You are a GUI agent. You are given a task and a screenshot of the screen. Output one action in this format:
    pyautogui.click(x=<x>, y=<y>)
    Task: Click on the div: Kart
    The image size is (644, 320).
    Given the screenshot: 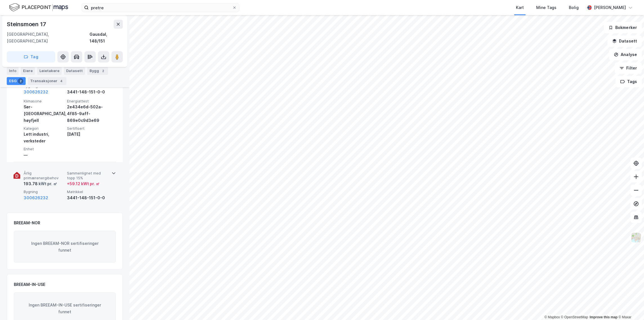 What is the action you would take?
    pyautogui.click(x=520, y=8)
    